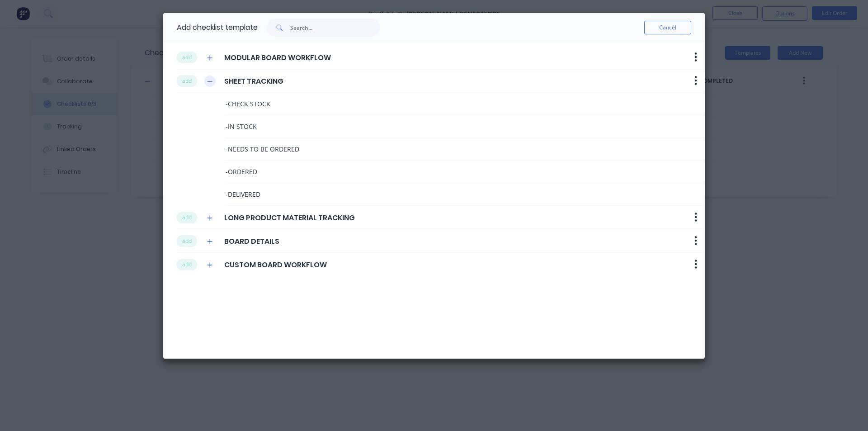 Image resolution: width=868 pixels, height=431 pixels. I want to click on span: - CHECK STOCK, so click(247, 104).